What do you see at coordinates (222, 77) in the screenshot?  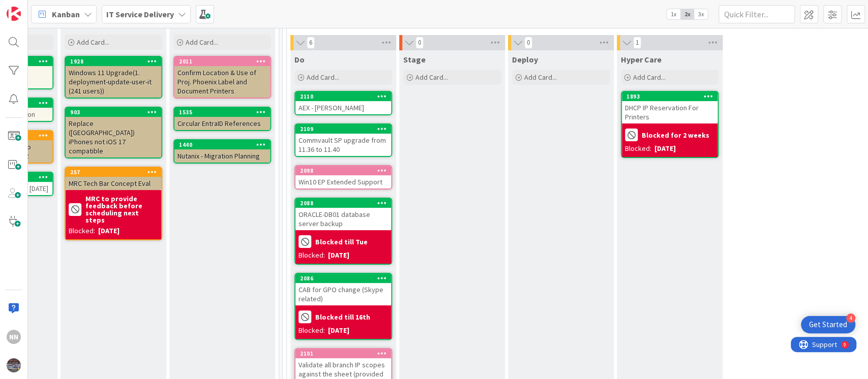 I see `div: 2011Confirm Location & Use of Proj. Phoenix Label and Document Printers` at bounding box center [222, 77].